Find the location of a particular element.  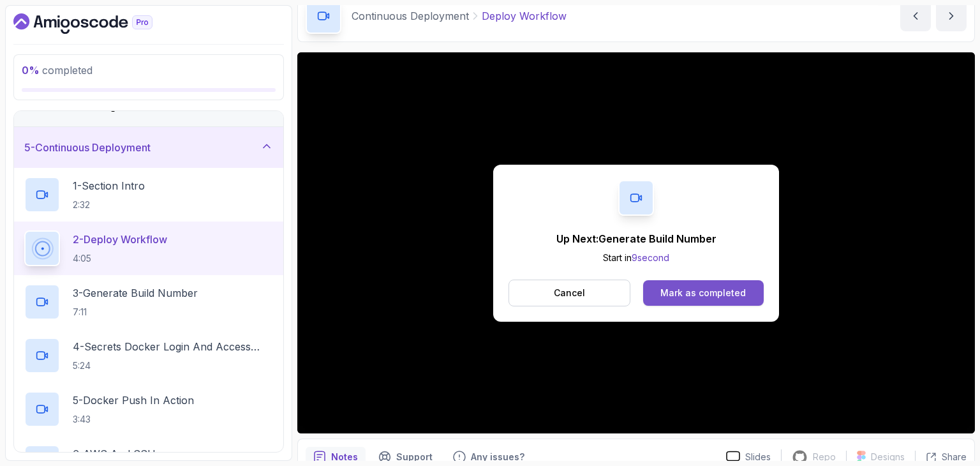

p: Any issues? is located at coordinates (498, 457).